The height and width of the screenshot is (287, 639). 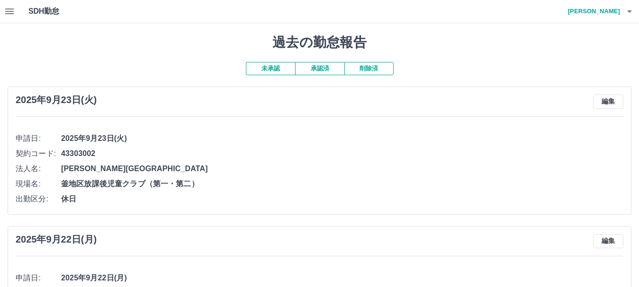 What do you see at coordinates (56, 100) in the screenshot?
I see `h3: 2025年9月23日(火)` at bounding box center [56, 100].